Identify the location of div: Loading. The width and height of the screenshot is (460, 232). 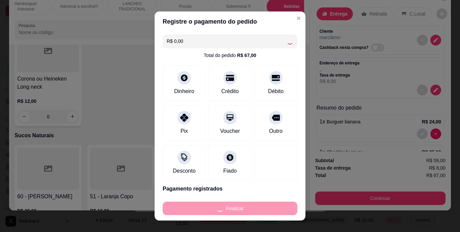
(290, 41).